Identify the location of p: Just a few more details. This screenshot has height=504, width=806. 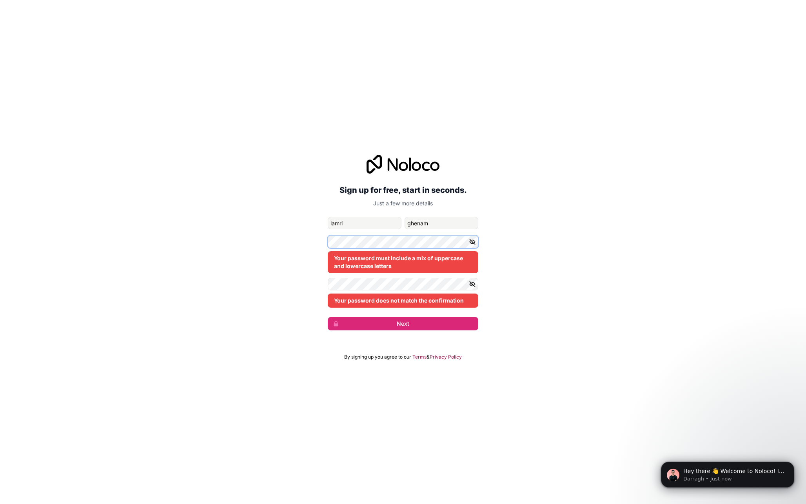
(403, 203).